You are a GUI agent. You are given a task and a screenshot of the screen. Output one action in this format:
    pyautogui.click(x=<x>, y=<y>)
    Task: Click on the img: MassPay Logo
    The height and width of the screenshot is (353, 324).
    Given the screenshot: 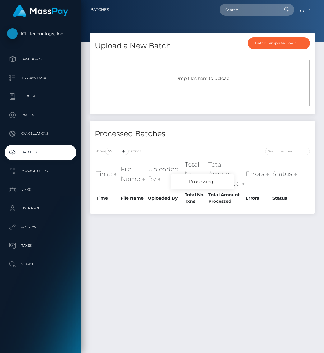 What is the action you would take?
    pyautogui.click(x=40, y=11)
    